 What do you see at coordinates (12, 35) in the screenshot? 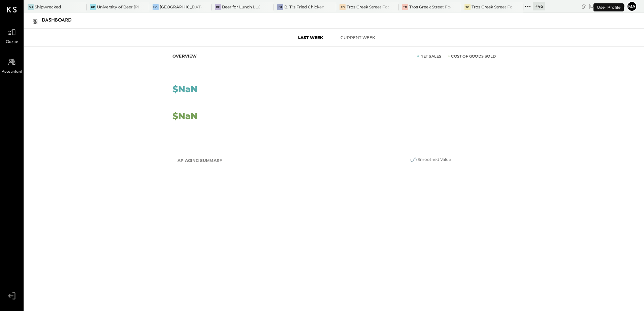
I see `a: Queue` at bounding box center [12, 35].